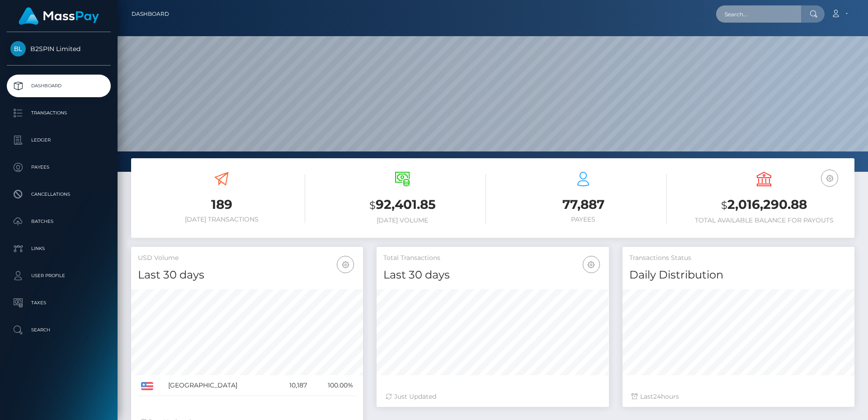  Describe the element at coordinates (59, 113) in the screenshot. I see `p: Transactions` at that location.